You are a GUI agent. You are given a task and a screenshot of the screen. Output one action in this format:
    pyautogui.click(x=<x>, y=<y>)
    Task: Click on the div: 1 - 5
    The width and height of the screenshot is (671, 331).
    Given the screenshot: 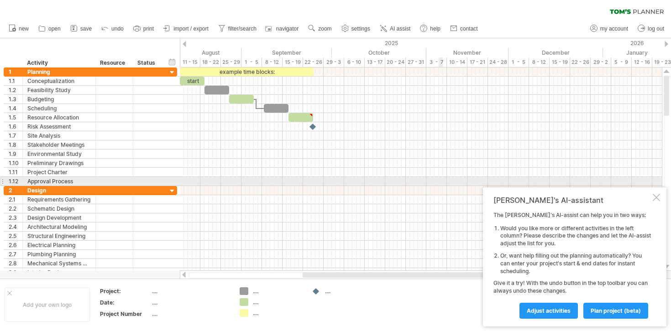 What is the action you would take?
    pyautogui.click(x=518, y=62)
    